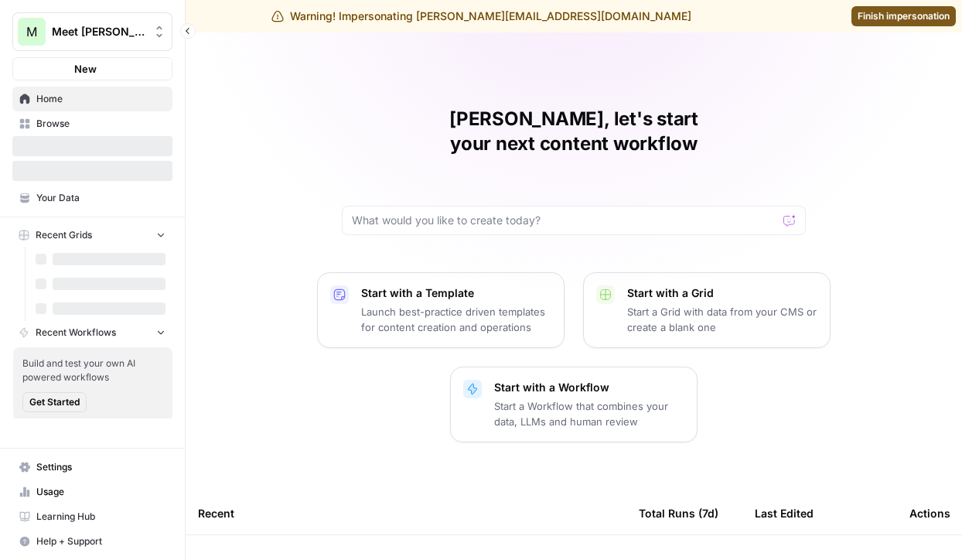  What do you see at coordinates (100, 99) in the screenshot?
I see `span: Home` at bounding box center [100, 99].